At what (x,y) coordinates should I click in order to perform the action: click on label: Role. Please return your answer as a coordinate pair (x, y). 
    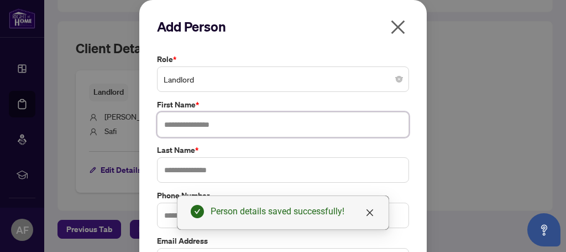
    Looking at the image, I should click on (283, 59).